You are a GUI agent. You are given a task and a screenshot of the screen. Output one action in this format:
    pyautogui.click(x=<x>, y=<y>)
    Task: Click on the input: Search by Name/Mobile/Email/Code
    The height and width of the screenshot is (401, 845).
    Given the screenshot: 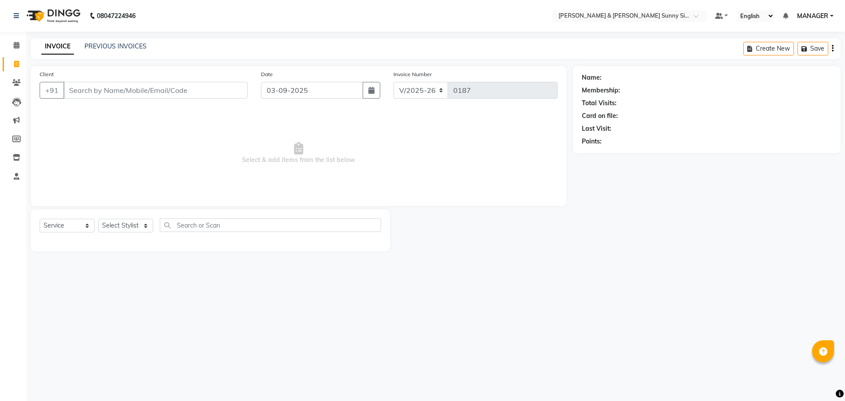 What is the action you would take?
    pyautogui.click(x=155, y=90)
    